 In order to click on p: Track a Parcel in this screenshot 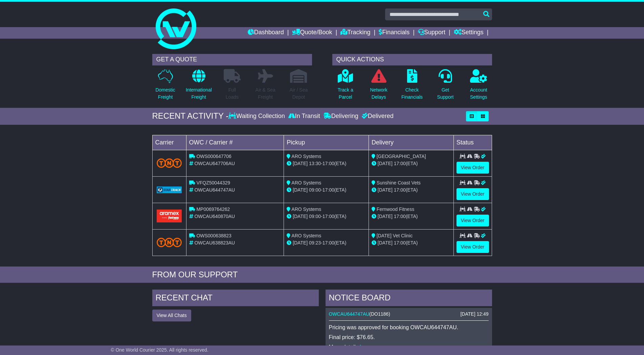, I will do `click(345, 93)`.